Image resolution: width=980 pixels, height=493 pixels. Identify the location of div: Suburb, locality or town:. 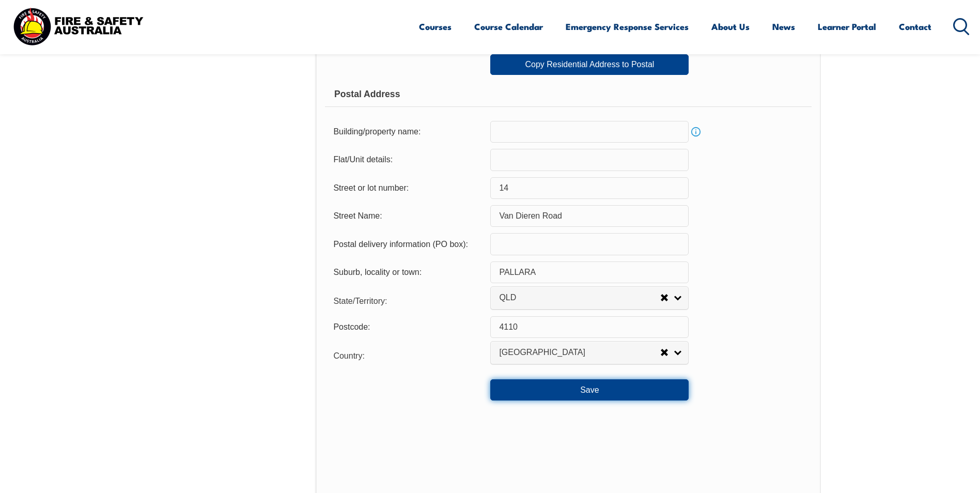
(407, 272).